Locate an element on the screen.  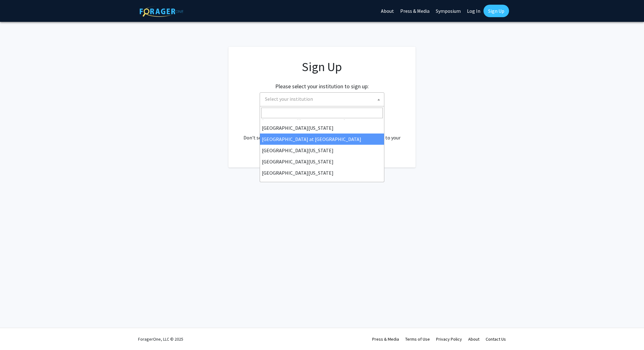
div: Already have an account? . Don't see your institution? about bringing ForagerOne to your institut... is located at coordinates (322, 134).